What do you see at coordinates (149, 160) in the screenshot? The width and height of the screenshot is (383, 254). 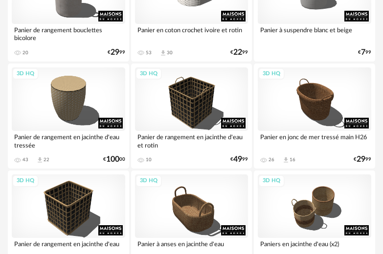 I see `div: 10` at bounding box center [149, 160].